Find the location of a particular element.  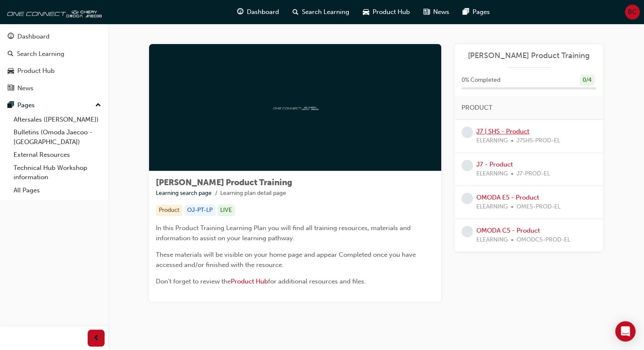

span: OMODC5-PROD-EL is located at coordinates (543, 240).